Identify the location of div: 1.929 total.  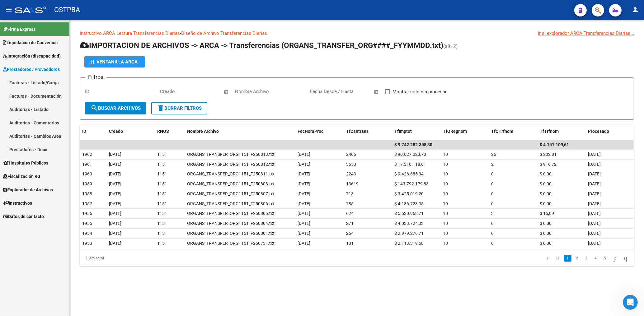
(134, 258).